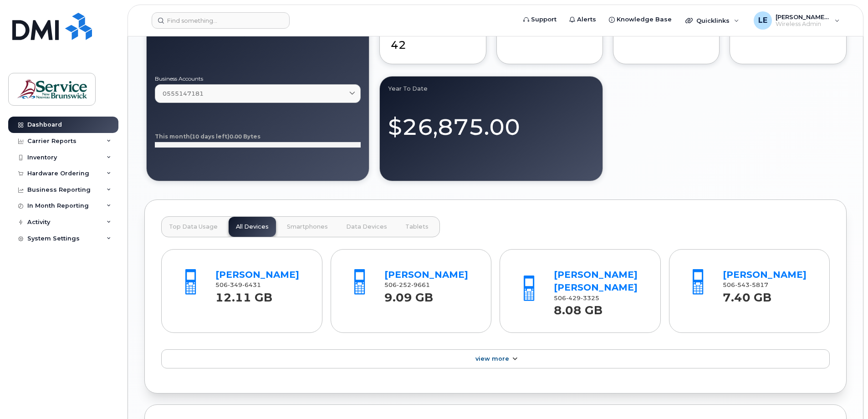  Describe the element at coordinates (747, 294) in the screenshot. I see `strong: 7.40 GB` at that location.